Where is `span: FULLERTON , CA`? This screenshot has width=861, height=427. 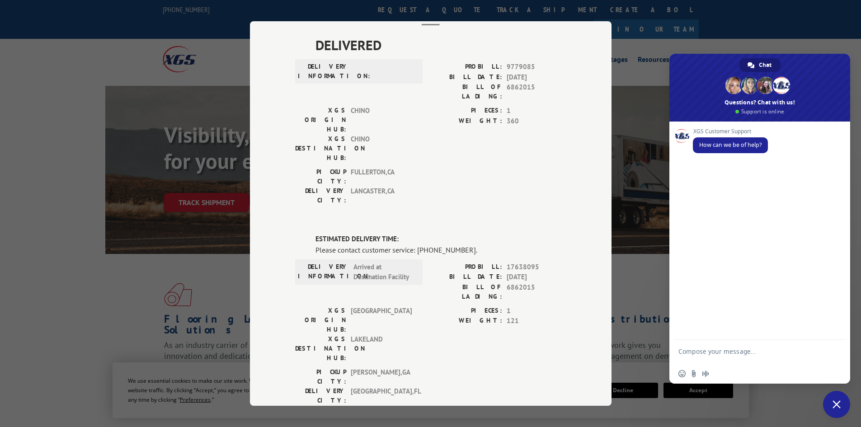
span: FULLERTON , CA is located at coordinates (381, 177).